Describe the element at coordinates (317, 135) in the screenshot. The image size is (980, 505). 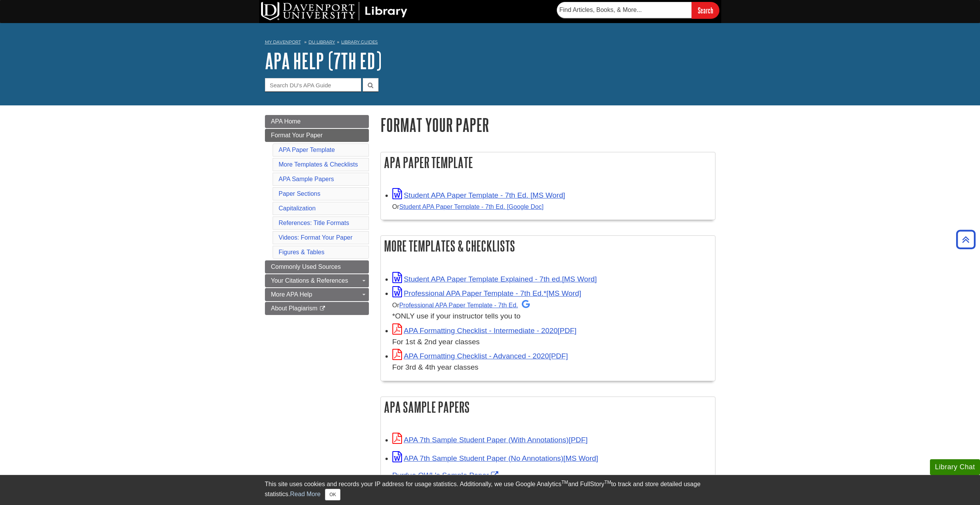
I see `a: Format Your Paper` at that location.